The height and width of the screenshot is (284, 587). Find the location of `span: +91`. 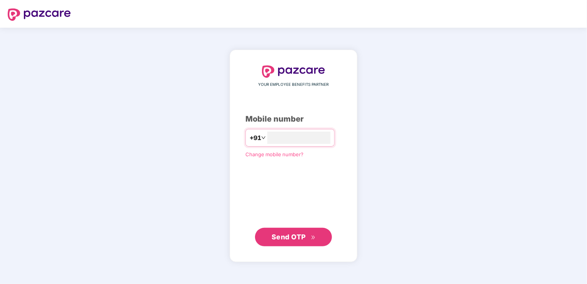

span: +91 is located at coordinates (255, 138).